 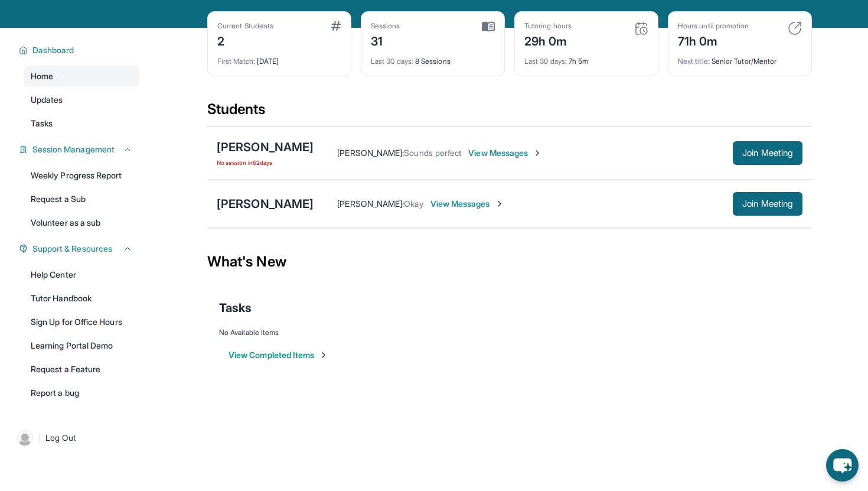 What do you see at coordinates (509, 332) in the screenshot?
I see `div: No Available Items` at bounding box center [509, 332].